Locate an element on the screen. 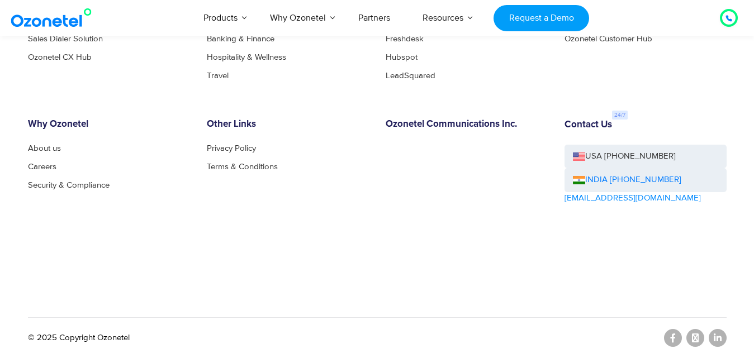  img: us-flag.png is located at coordinates (579, 156).